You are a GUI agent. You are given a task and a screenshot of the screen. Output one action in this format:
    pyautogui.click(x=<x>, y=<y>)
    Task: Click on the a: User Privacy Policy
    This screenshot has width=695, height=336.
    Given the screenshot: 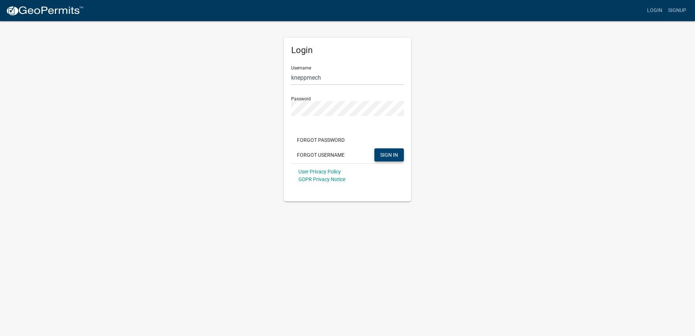 What is the action you would take?
    pyautogui.click(x=320, y=172)
    